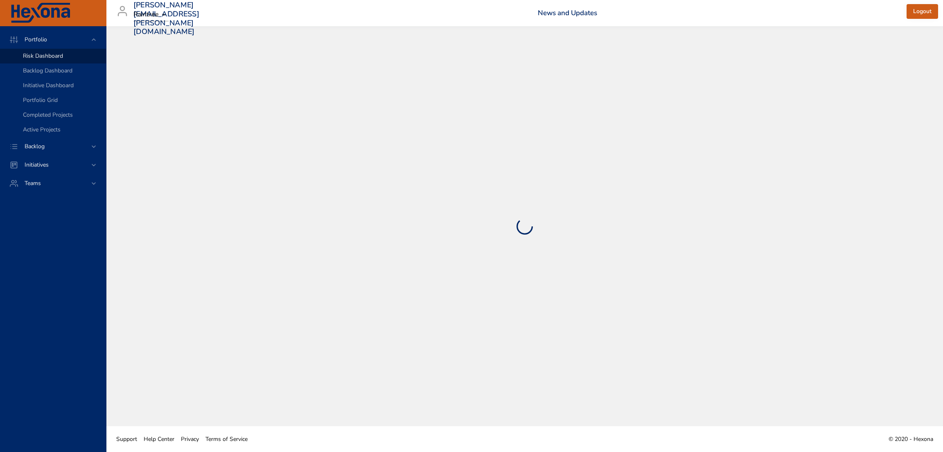  I want to click on span: Support, so click(127, 439).